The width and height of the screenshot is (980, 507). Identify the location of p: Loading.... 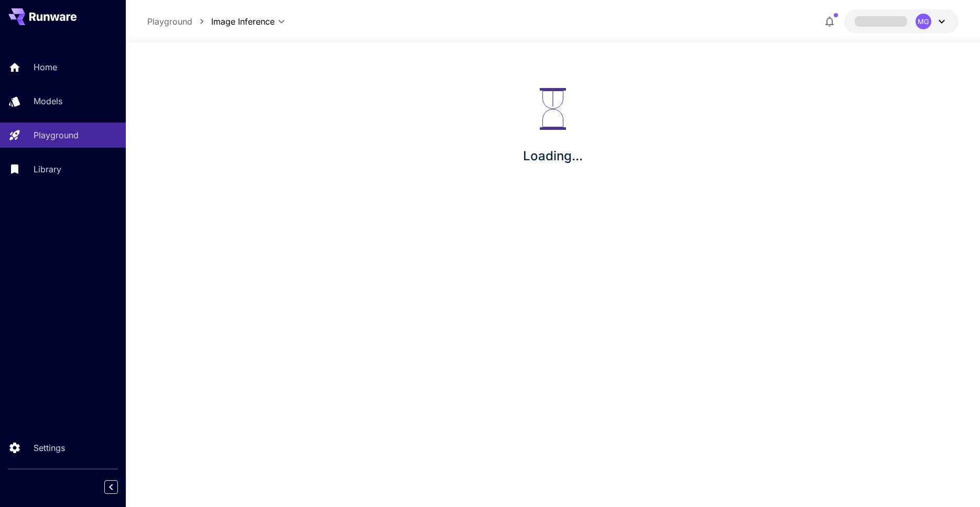
(553, 156).